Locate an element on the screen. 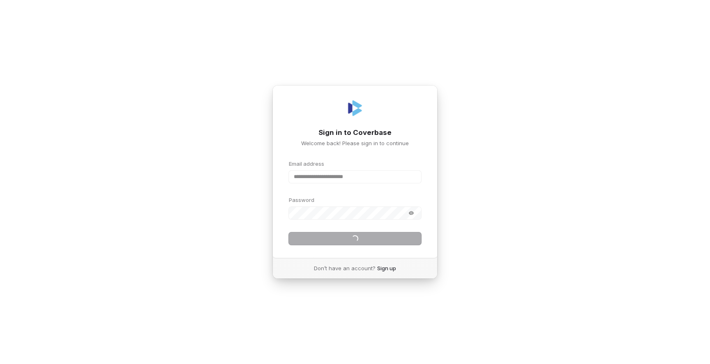 This screenshot has width=710, height=364. button: Show password is located at coordinates (411, 213).